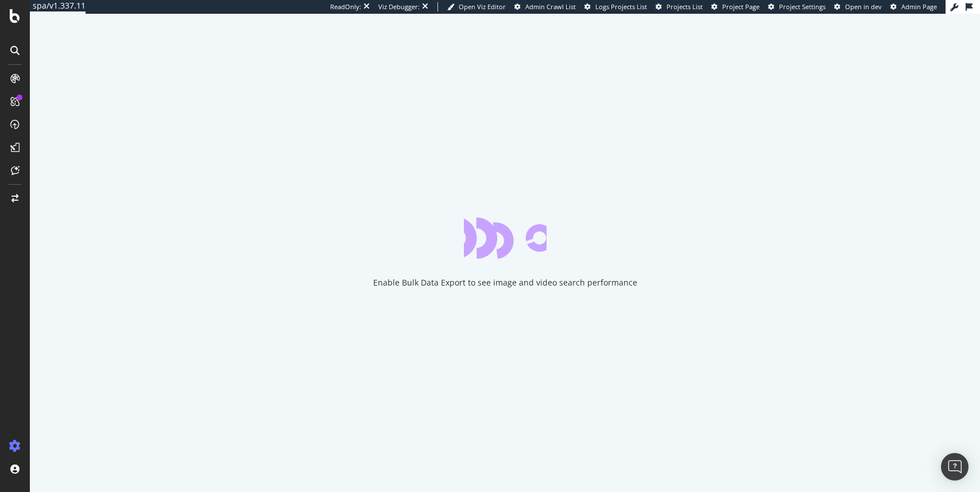 The image size is (980, 492). I want to click on div: Enable Bulk Data Export to see image and video search performance, so click(505, 283).